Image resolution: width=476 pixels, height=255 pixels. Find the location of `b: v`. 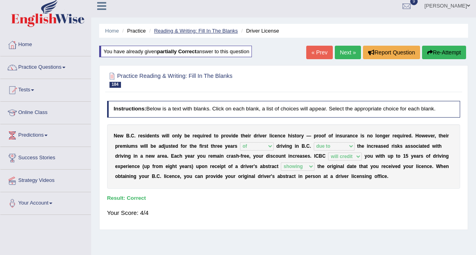

b: v is located at coordinates (261, 136).